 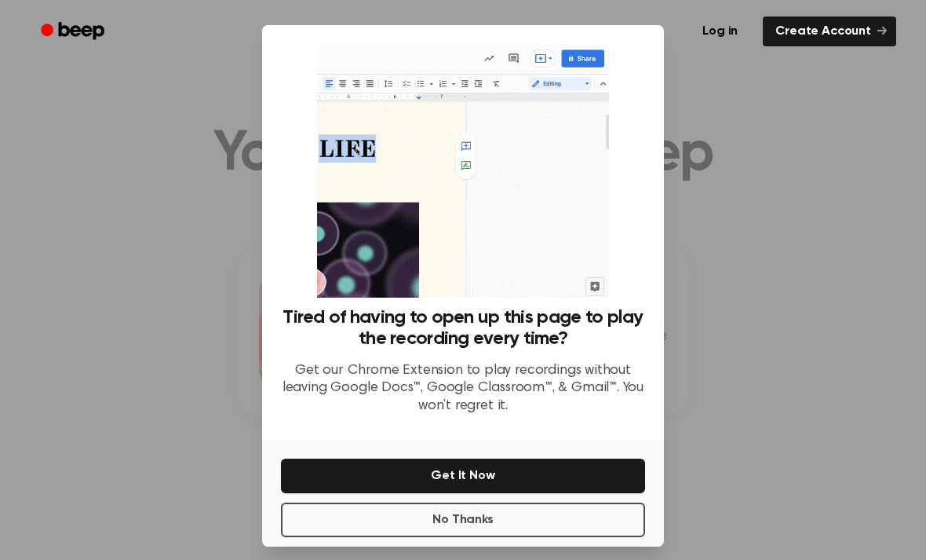 What do you see at coordinates (74, 32) in the screenshot?
I see `a: Beep` at bounding box center [74, 32].